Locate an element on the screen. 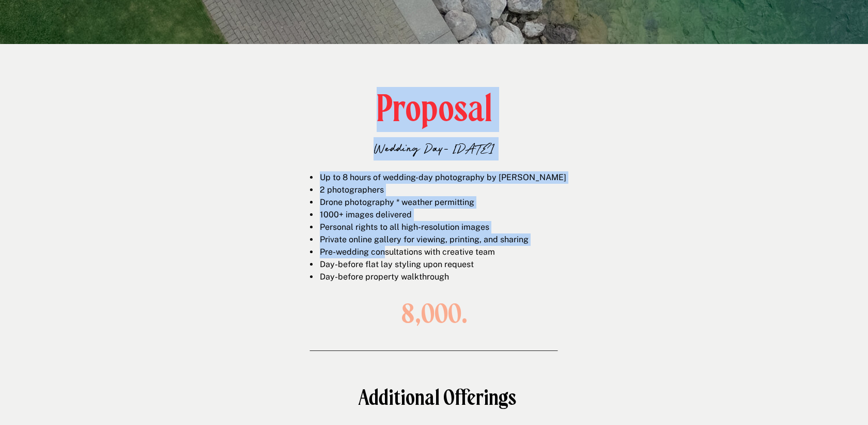 This screenshot has width=868, height=425. li: Private online gallery for viewing, printing, and sharing is located at coordinates (447, 240).